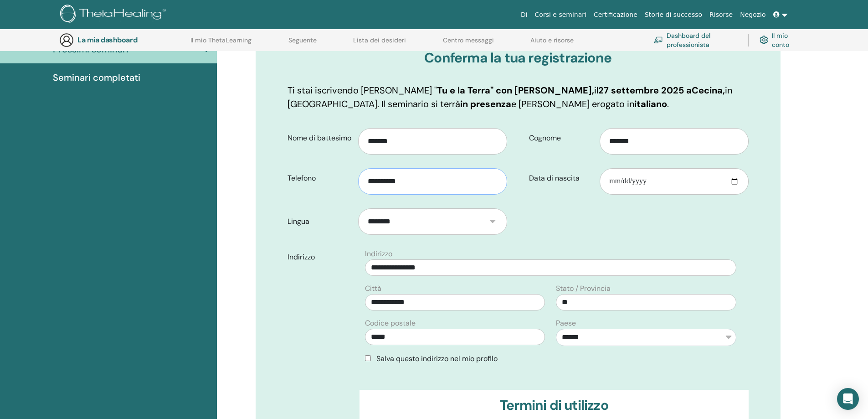 The image size is (868, 419). What do you see at coordinates (380, 44) in the screenshot?
I see `a: Lista dei desideri` at bounding box center [380, 44].